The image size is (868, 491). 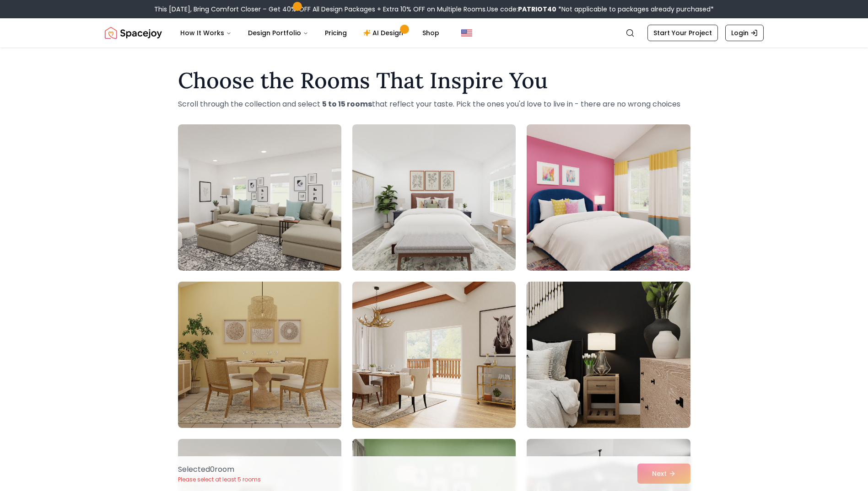 What do you see at coordinates (133, 33) in the screenshot?
I see `a: Spacejoy` at bounding box center [133, 33].